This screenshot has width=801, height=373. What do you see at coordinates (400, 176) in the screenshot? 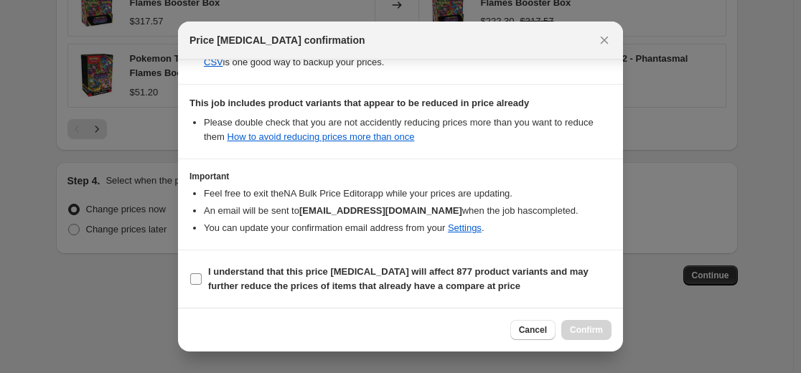
I see `h3: Important` at bounding box center [400, 176].